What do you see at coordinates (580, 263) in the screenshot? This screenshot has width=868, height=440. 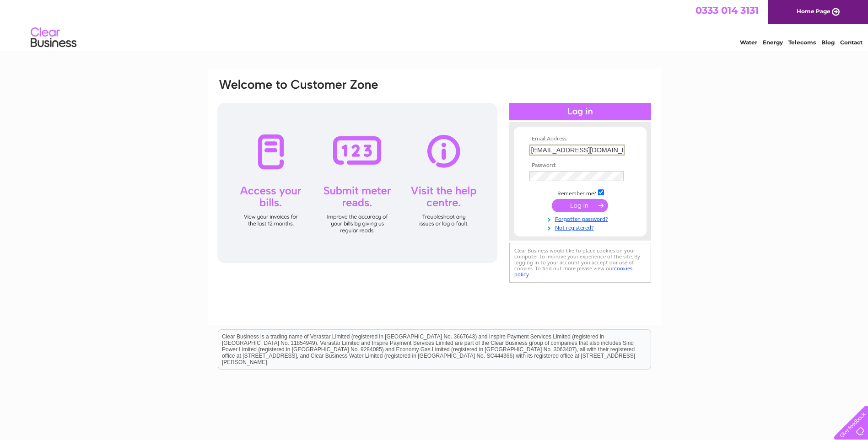 I see `div: Clear Business would like to place cookies on your computer to improve your experience of the sit...` at bounding box center [580, 263].